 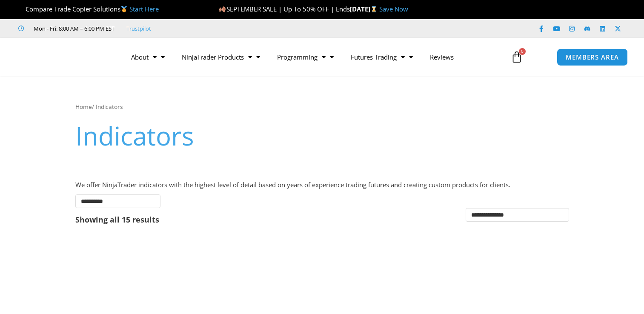 What do you see at coordinates (64, 57) in the screenshot?
I see `img: LogoAI | Affordable Indicators – NinjaTrader` at bounding box center [64, 57].